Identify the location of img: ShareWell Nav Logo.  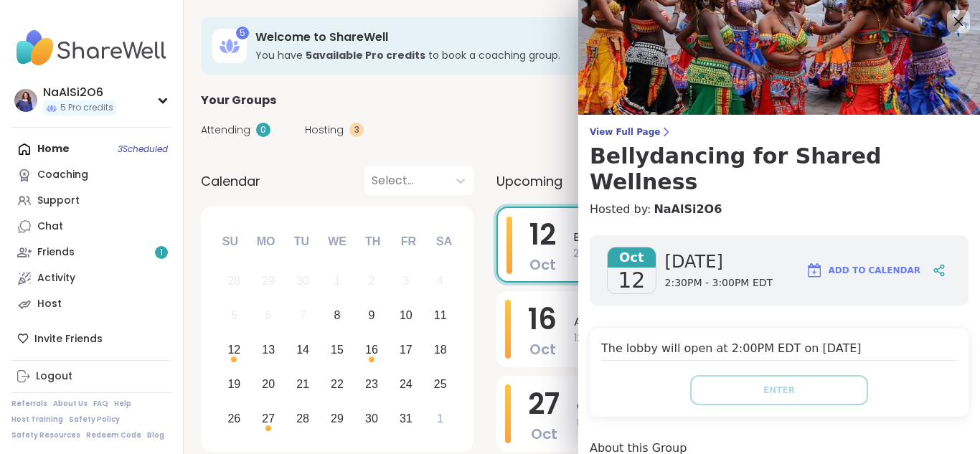
(91, 48).